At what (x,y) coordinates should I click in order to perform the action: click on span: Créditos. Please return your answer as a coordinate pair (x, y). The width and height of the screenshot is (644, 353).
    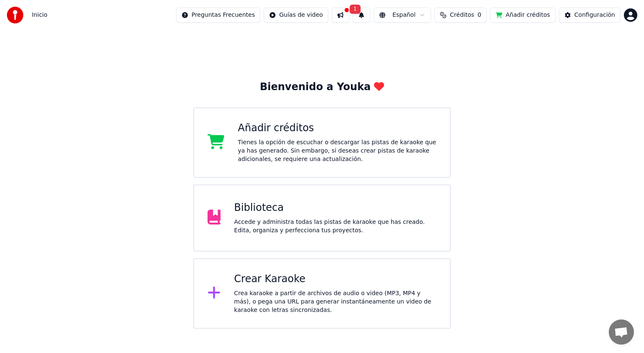
    Looking at the image, I should click on (462, 15).